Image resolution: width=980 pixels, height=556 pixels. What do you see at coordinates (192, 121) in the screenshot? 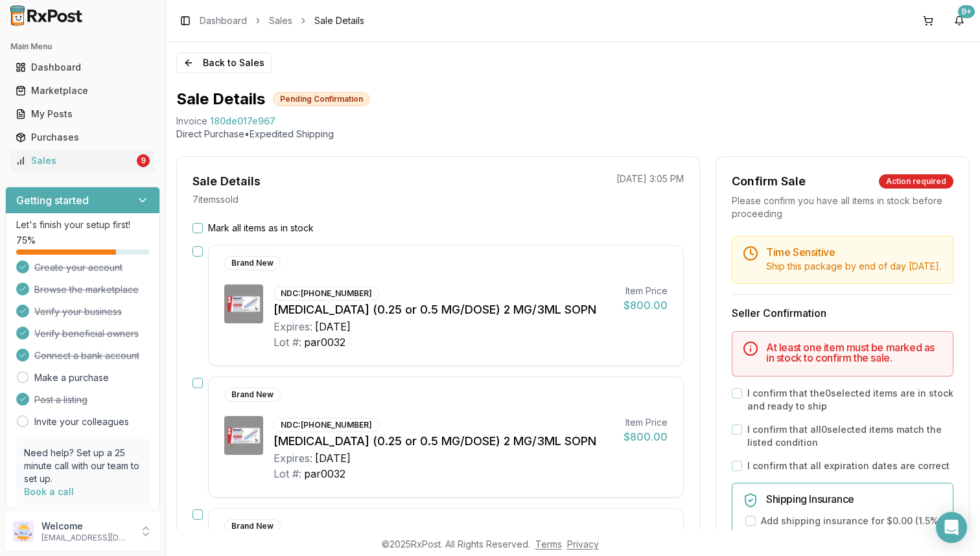
I see `div: Invoice` at bounding box center [192, 121].